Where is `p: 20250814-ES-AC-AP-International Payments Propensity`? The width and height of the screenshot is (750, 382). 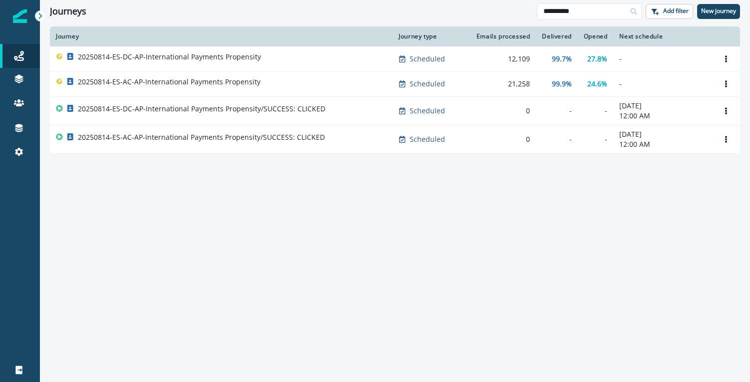 p: 20250814-ES-AC-AP-International Payments Propensity is located at coordinates (169, 82).